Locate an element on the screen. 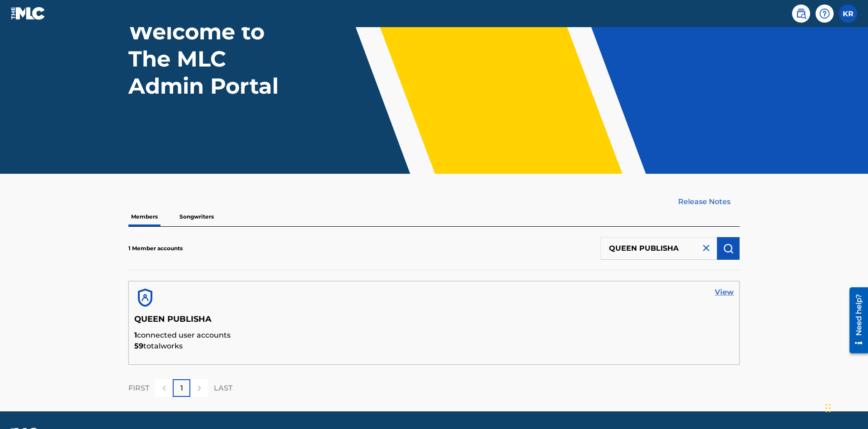 This screenshot has height=429, width=868. p: Songwriters is located at coordinates (196, 217).